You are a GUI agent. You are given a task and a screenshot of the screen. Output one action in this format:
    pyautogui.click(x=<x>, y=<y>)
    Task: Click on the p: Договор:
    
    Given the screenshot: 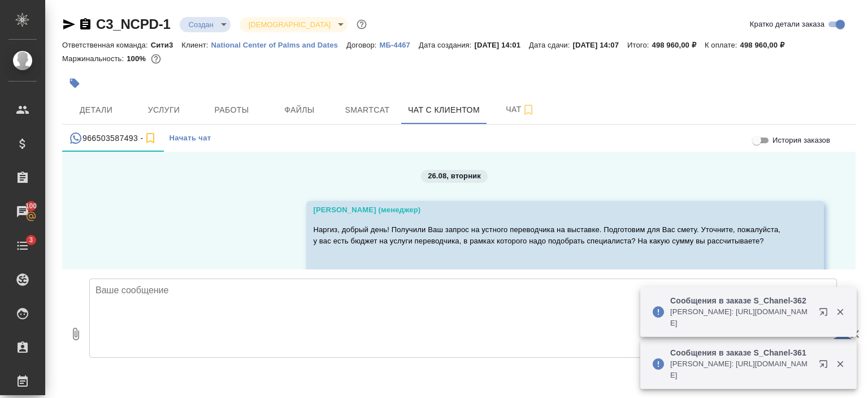 What is the action you would take?
    pyautogui.click(x=362, y=45)
    